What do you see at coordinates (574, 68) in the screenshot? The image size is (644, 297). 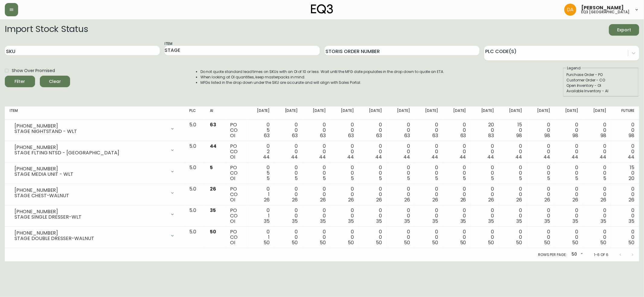 I see `legend: Legend` at bounding box center [574, 68].